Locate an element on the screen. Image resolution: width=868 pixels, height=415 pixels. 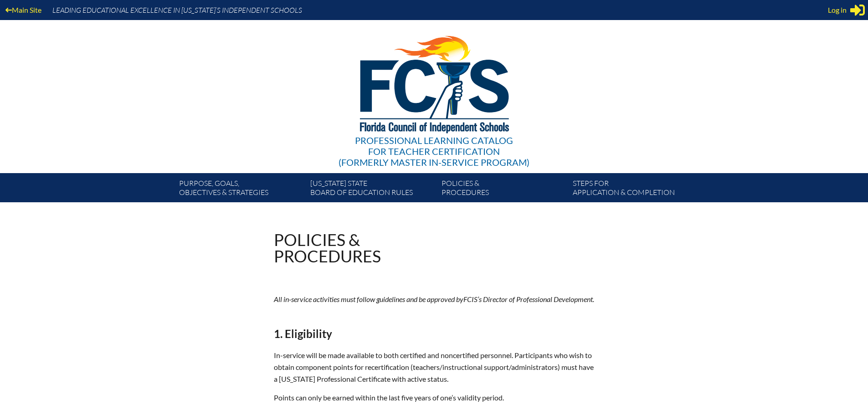
p: Points can only be earned within the last five years of one’s validity period. is located at coordinates (434, 398).